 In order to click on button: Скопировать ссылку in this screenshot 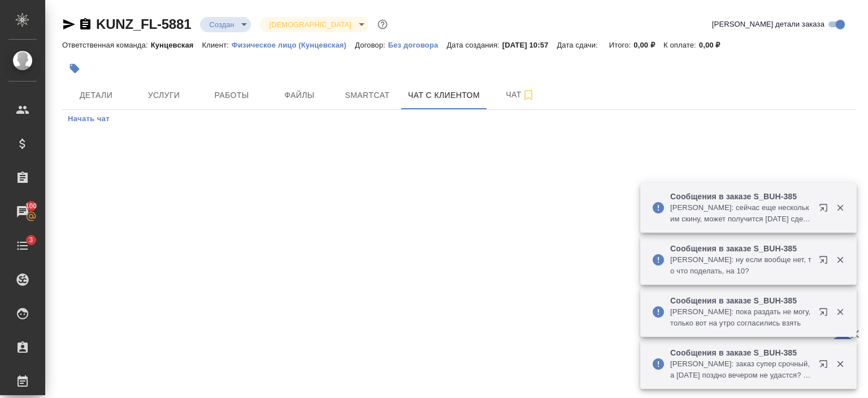, I will do `click(85, 24)`.